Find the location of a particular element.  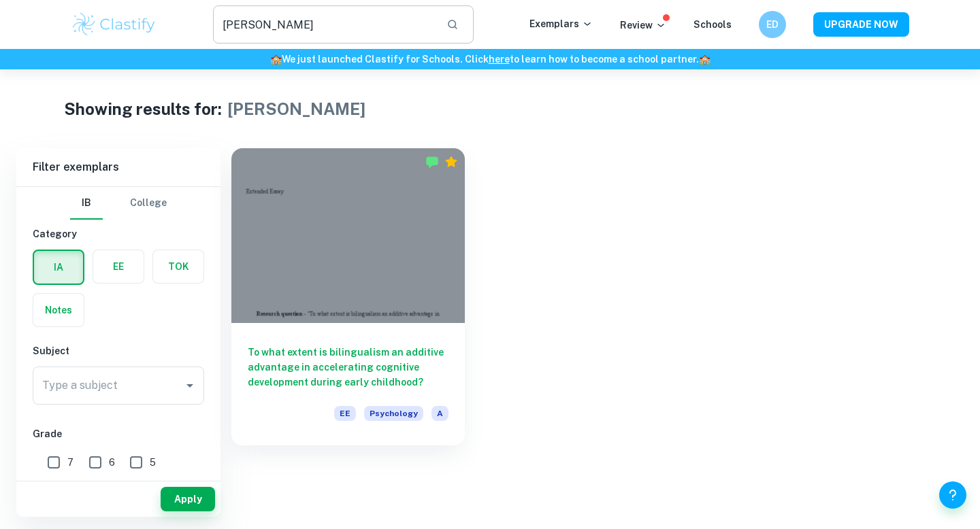

a: here is located at coordinates (498, 59).